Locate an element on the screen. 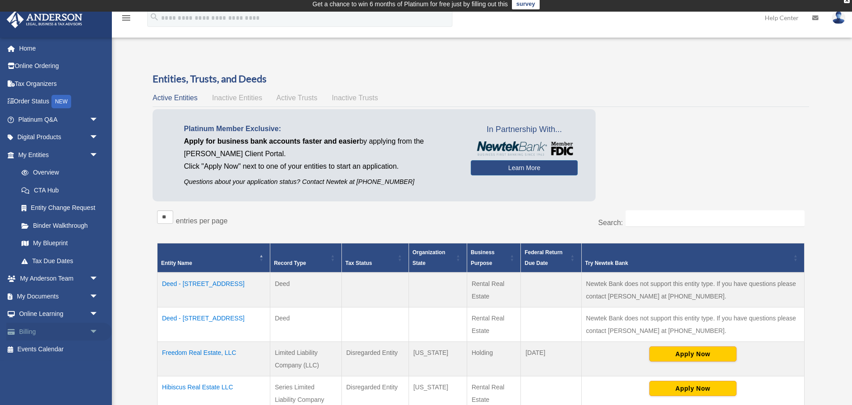 This screenshot has width=852, height=405. a: Digital Productsarrow_drop_down is located at coordinates (59, 137).